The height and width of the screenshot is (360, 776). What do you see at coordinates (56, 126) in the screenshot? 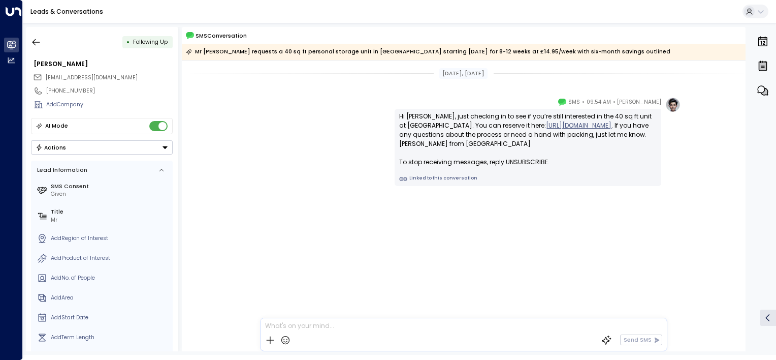
I see `div: AI Mode` at bounding box center [56, 126].